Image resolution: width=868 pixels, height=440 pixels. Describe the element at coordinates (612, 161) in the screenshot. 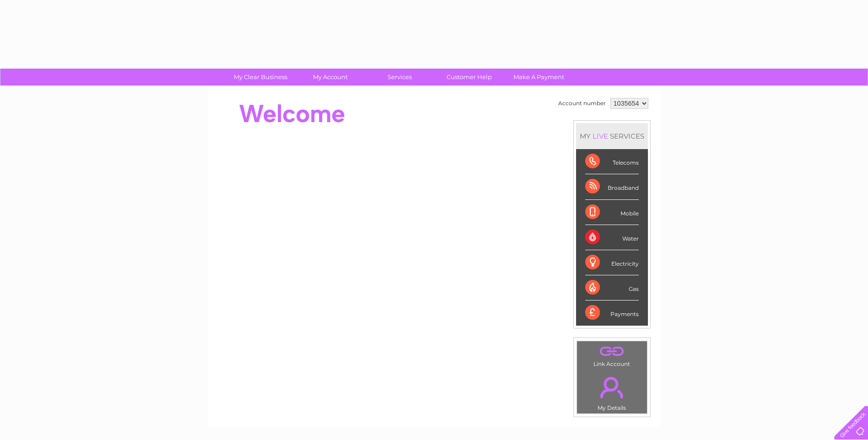

I see `div: Telecoms` at that location.